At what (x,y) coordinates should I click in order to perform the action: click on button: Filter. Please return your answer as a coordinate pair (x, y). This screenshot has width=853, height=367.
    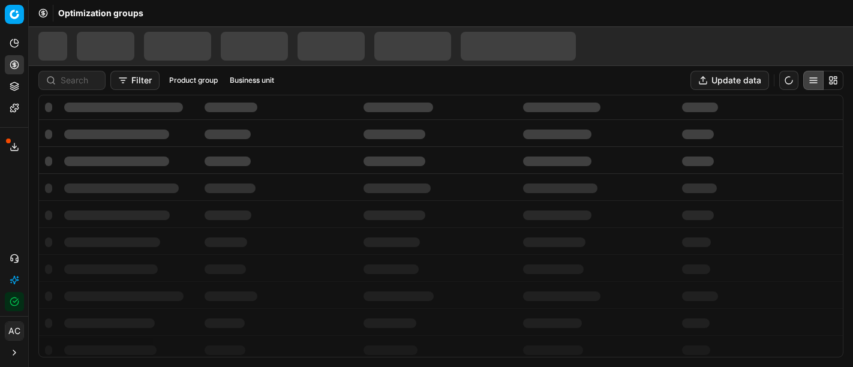
    Looking at the image, I should click on (135, 80).